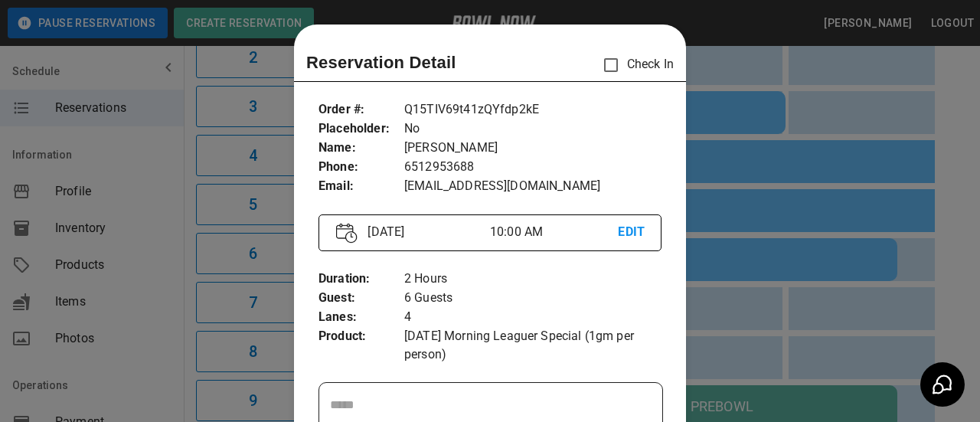 The image size is (980, 422). I want to click on p: 6 Guests, so click(533, 298).